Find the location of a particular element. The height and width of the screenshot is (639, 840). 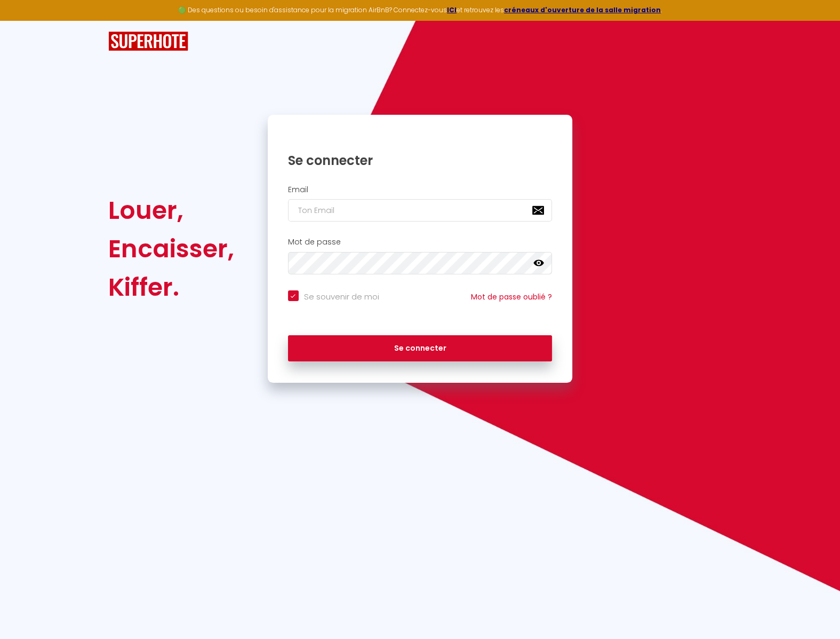

div: Encaisser, is located at coordinates (171, 249).